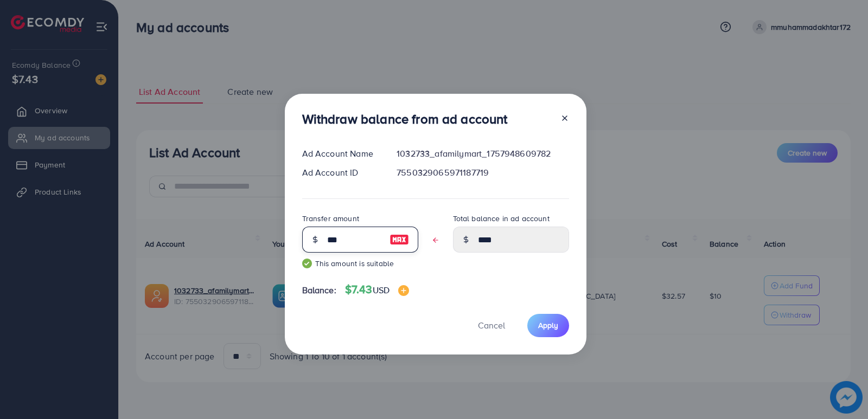  What do you see at coordinates (501, 219) in the screenshot?
I see `label: Total balance in ad account` at bounding box center [501, 219].